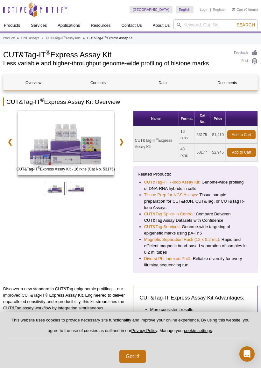 The width and height of the screenshot is (261, 368). What do you see at coordinates (196, 246) in the screenshot?
I see `li: : Rapid and efficient magnetic bead-based separation of samples in 0.2 ml tubes` at bounding box center [196, 246].